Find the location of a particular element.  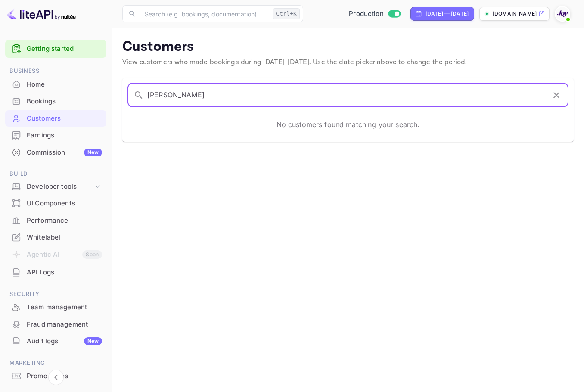

div: Commission is located at coordinates (64, 152).